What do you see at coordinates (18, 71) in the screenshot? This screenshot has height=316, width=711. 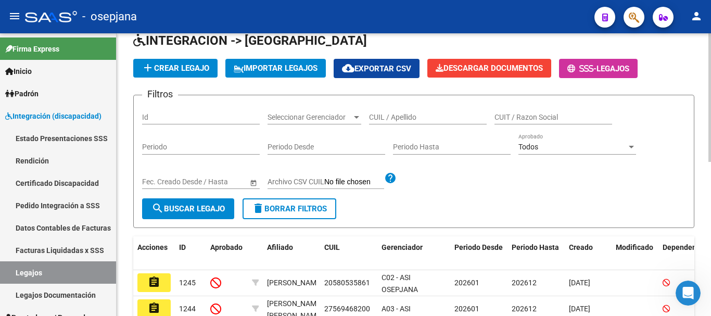 I see `span: Inicio` at bounding box center [18, 71].